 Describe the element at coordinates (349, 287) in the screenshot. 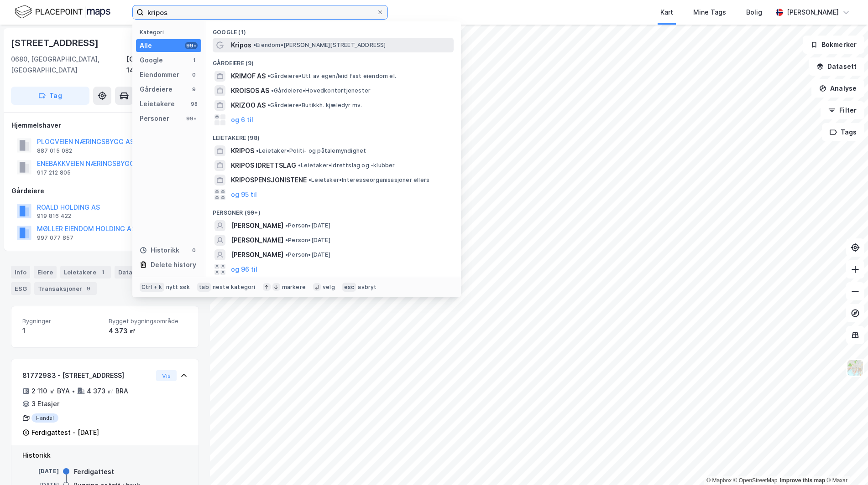

I see `div: esc` at that location.